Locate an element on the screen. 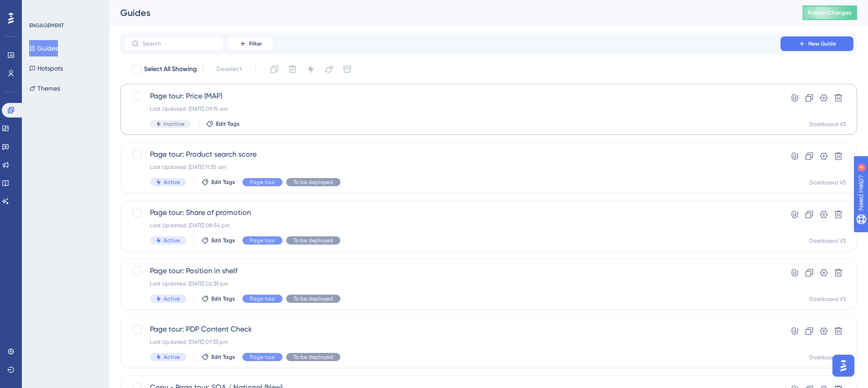  button: Filter is located at coordinates (251, 44).